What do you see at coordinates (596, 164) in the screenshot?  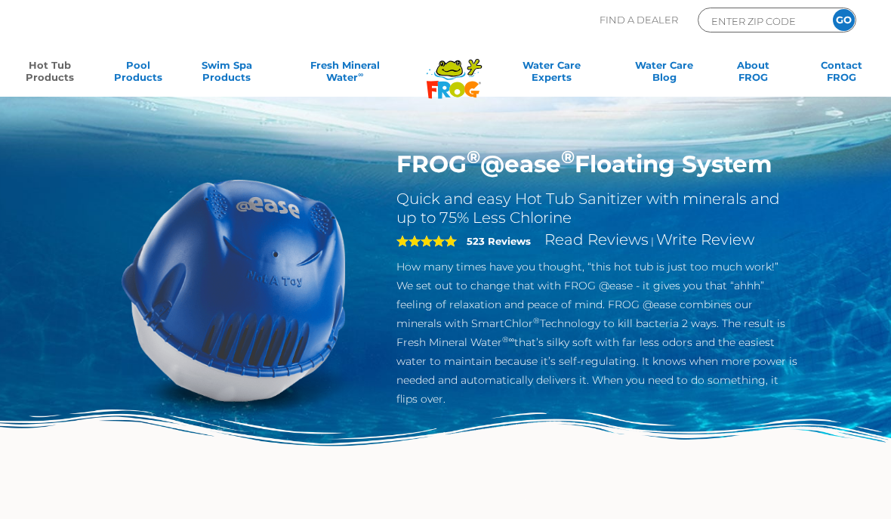 I see `h1: FROG @ease Floating System` at bounding box center [596, 164].